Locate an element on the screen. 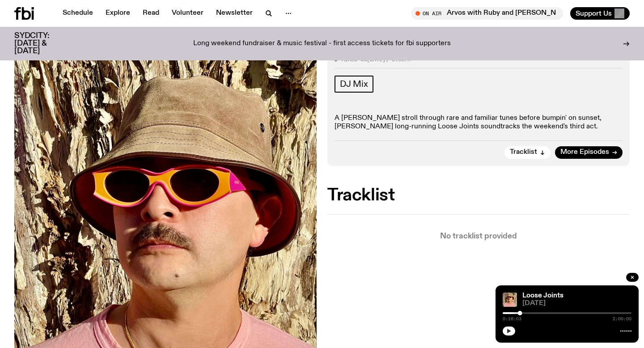 This screenshot has width=644, height=348. button: Support Us is located at coordinates (600, 13).